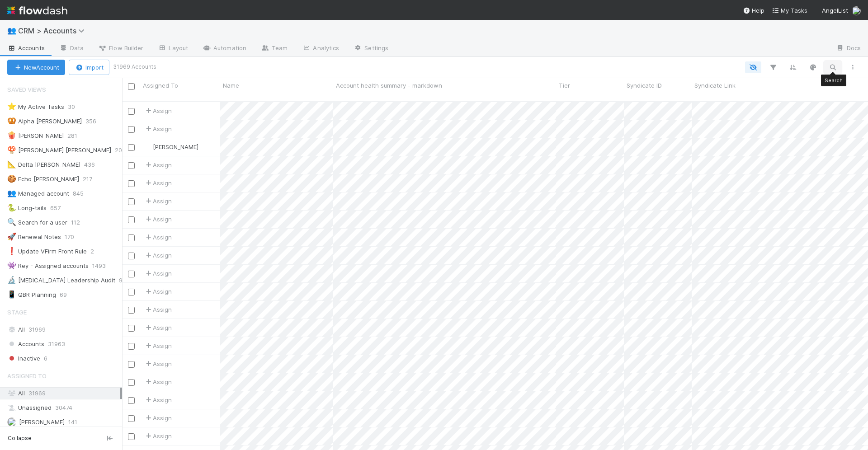 This screenshot has width=868, height=450. I want to click on img: avatar_c597f508-4d28-4c7c-92e0-bd2d0d338f8e.png, so click(856, 11).